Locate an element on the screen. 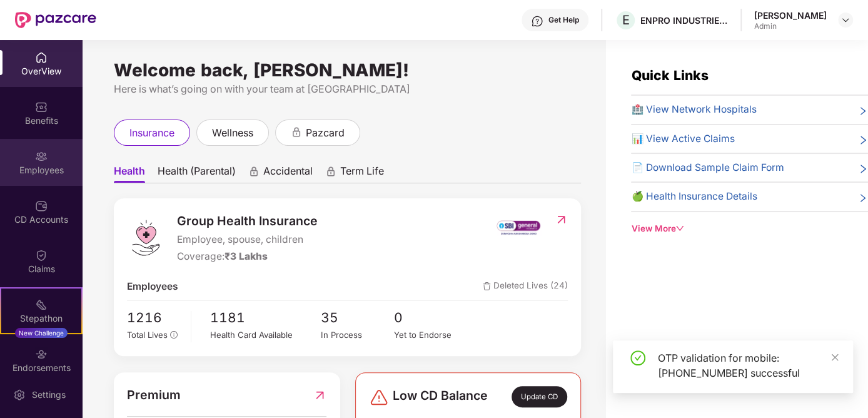 Image resolution: width=868 pixels, height=418 pixels. span: Health (Parental) is located at coordinates (197, 173).